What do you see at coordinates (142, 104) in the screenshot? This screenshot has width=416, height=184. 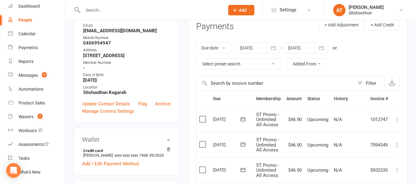 I see `a: Flag` at bounding box center [142, 104].